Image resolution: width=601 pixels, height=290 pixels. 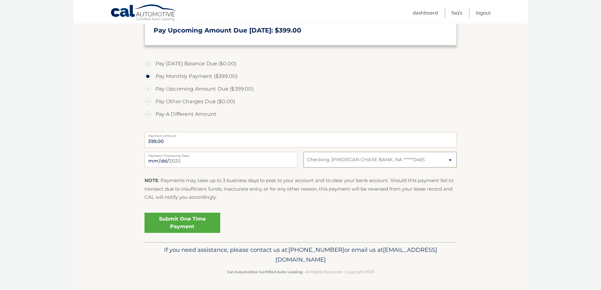 What do you see at coordinates (182, 223) in the screenshot?
I see `a: Submit One Time Payment` at bounding box center [182, 223].